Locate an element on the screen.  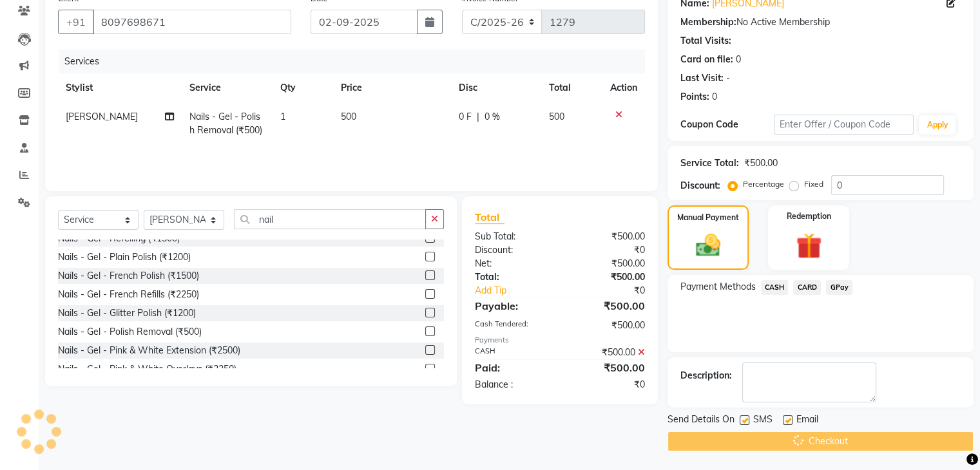
div: Payable: is located at coordinates (512, 306).